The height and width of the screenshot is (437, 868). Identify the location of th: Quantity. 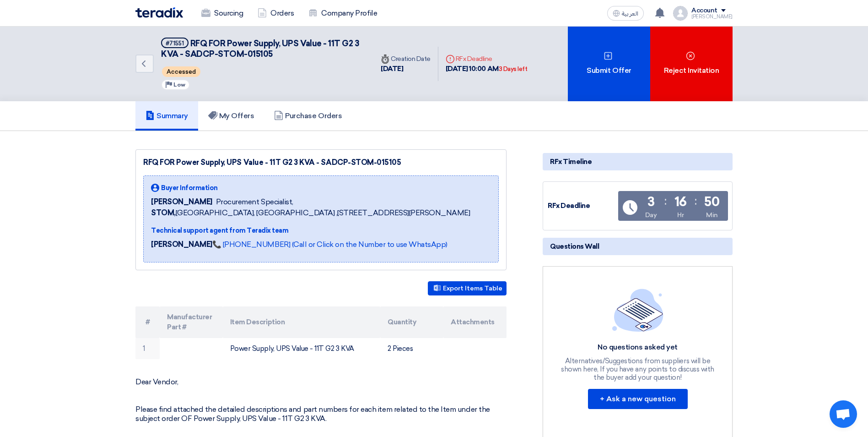
(412, 322).